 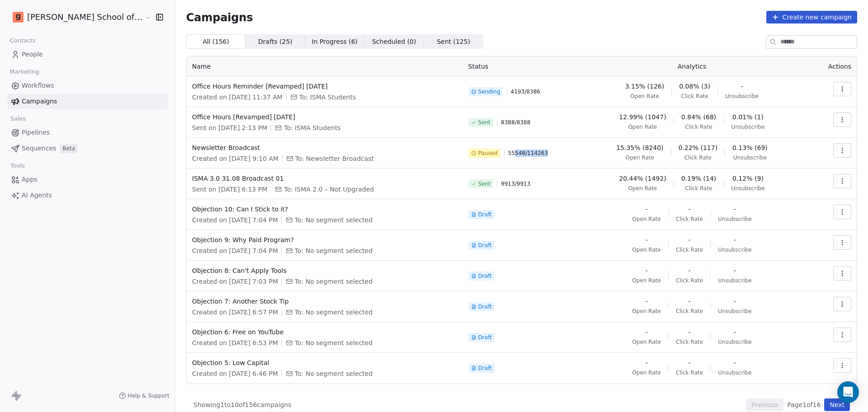 What do you see at coordinates (87, 148) in the screenshot?
I see `a: SequencesBeta` at bounding box center [87, 148].